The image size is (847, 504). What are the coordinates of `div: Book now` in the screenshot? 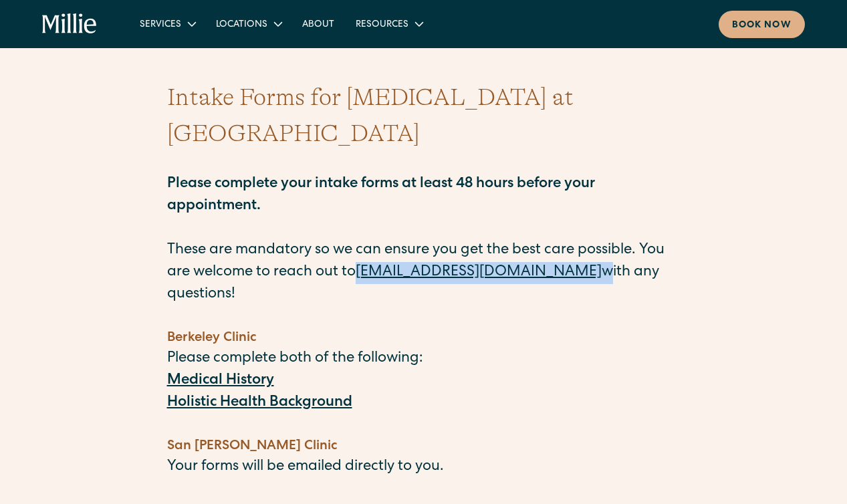 It's located at (761, 25).